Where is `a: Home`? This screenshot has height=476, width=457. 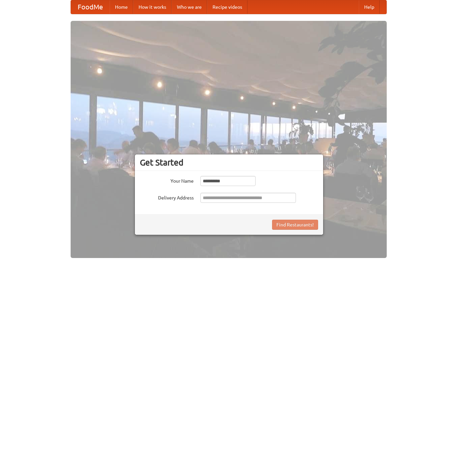 a: Home is located at coordinates (121, 7).